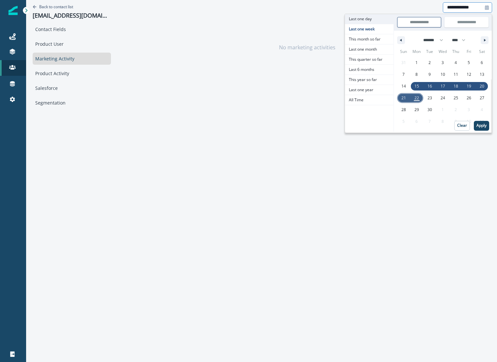 Image resolution: width=497 pixels, height=362 pixels. Describe the element at coordinates (404, 86) in the screenshot. I see `button: 14` at that location.